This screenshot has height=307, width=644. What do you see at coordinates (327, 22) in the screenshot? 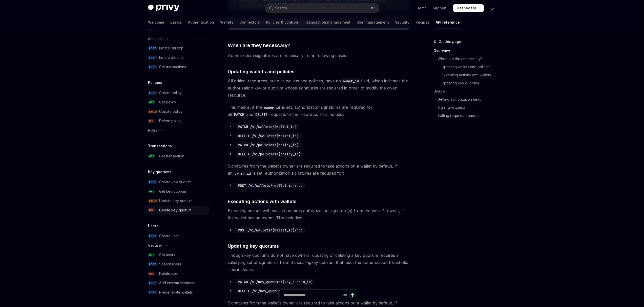
I see `a: Transaction management` at bounding box center [327, 22].